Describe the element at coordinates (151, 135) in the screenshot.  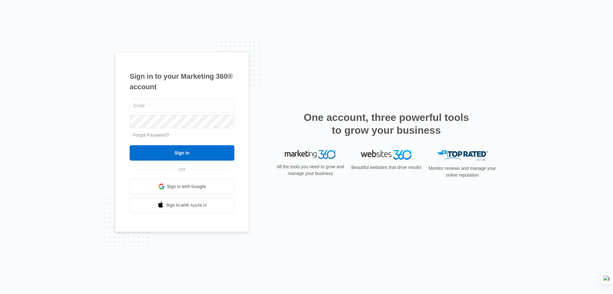
I see `a: Forgot Password?` at that location.